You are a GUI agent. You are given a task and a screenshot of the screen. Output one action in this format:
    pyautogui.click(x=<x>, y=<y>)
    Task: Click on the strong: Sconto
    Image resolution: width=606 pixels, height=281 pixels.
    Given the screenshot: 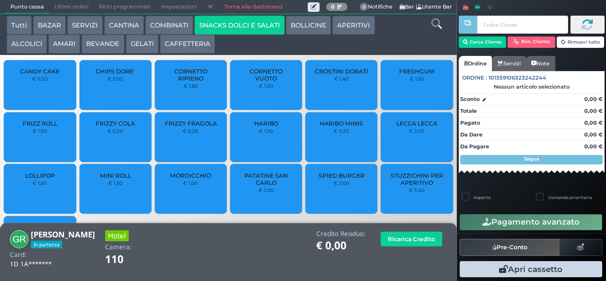 What is the action you would take?
    pyautogui.click(x=469, y=99)
    